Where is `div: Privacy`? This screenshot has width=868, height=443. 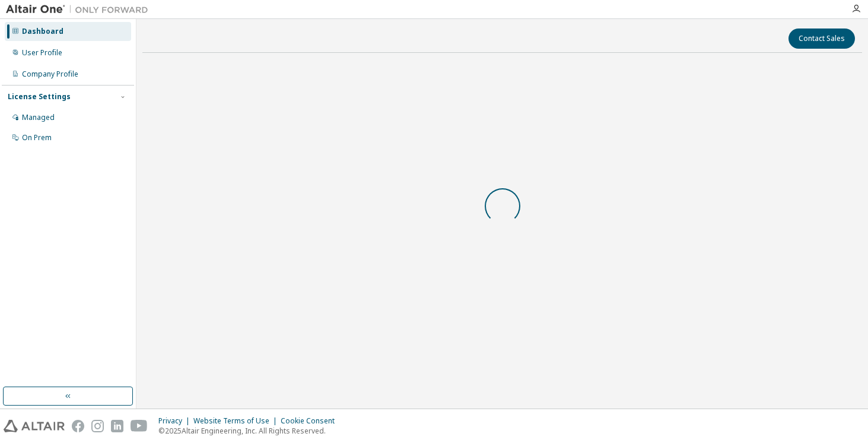 div: Privacy is located at coordinates (176, 420).